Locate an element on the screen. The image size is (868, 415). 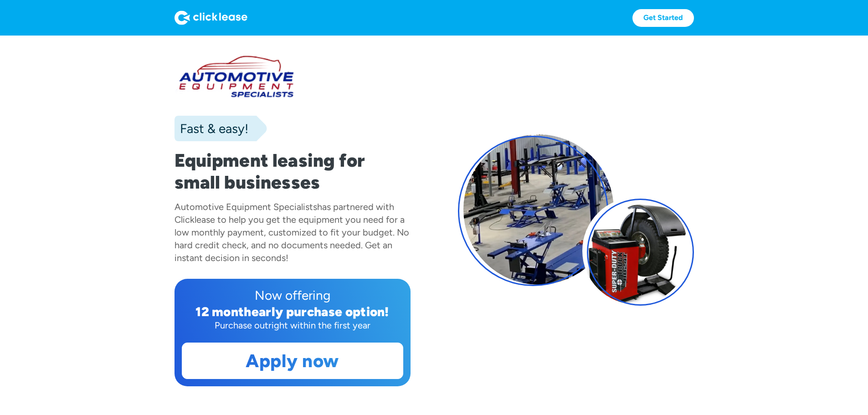
img: Logo is located at coordinates (211, 18).